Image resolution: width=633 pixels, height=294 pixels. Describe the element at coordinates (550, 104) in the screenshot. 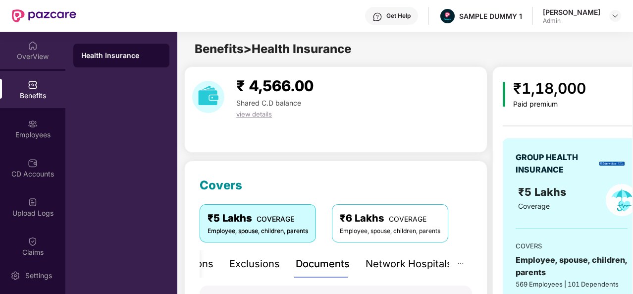

I see `div: Paid premium` at that location.